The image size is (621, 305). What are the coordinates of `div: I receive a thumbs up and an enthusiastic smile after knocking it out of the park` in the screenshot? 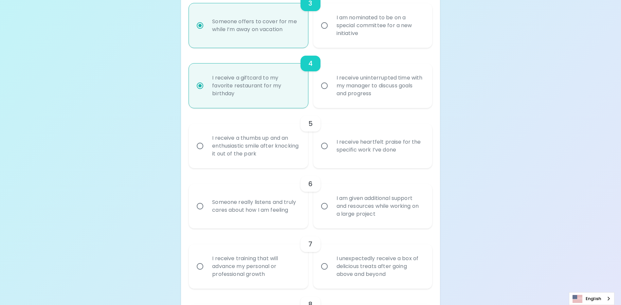 It's located at (255, 146).